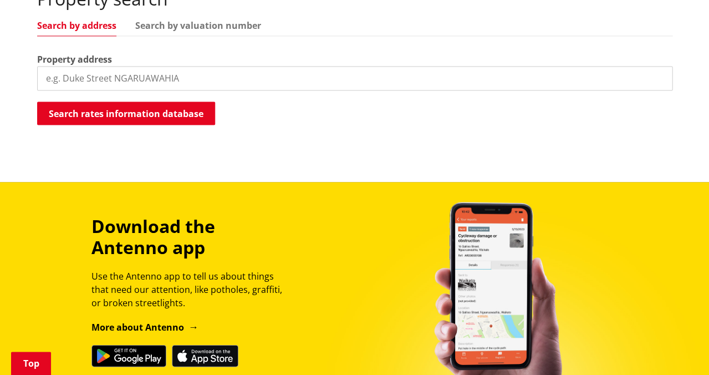  Describe the element at coordinates (129, 355) in the screenshot. I see `img: Get it on Google Play` at that location.